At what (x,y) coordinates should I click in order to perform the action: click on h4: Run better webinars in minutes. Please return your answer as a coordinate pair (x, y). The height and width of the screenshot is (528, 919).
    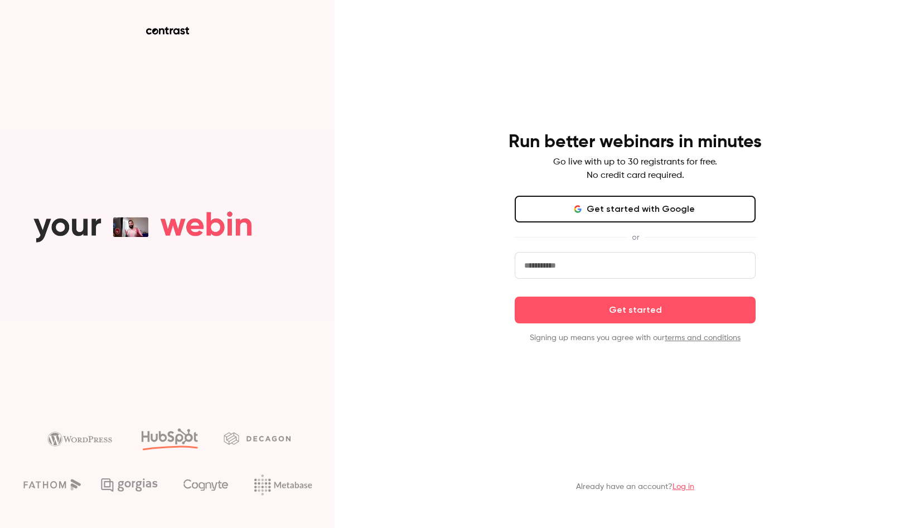
    Looking at the image, I should click on (635, 142).